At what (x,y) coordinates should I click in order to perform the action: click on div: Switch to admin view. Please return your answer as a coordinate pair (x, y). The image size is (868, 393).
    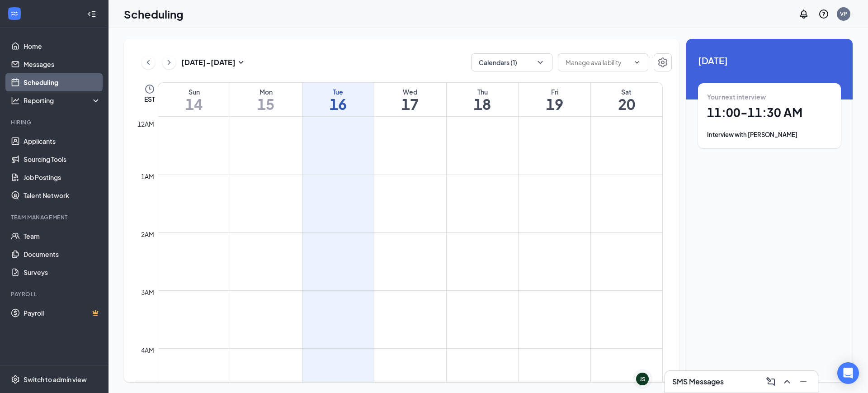
    Looking at the image, I should click on (55, 380).